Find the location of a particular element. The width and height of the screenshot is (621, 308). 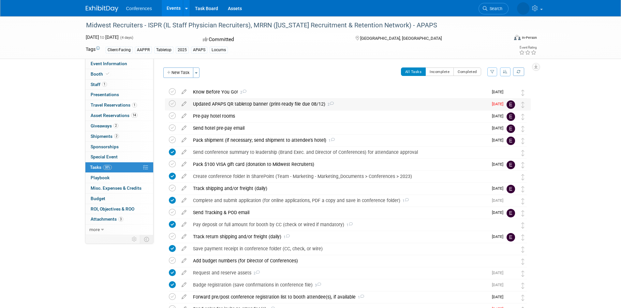

div: Complete and submit application (for online applications, PDF a copy and save in conference folder) is located at coordinates (339, 201).